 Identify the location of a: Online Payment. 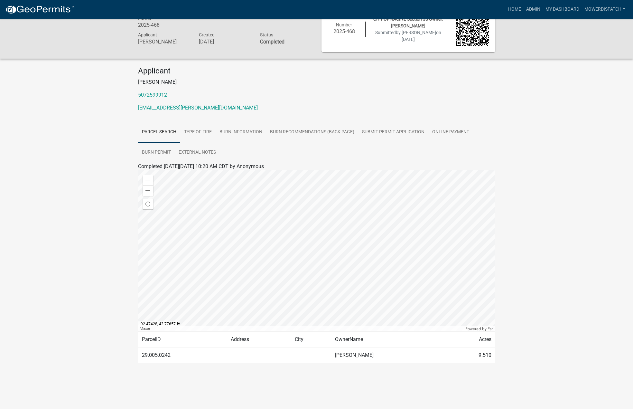
(450, 132).